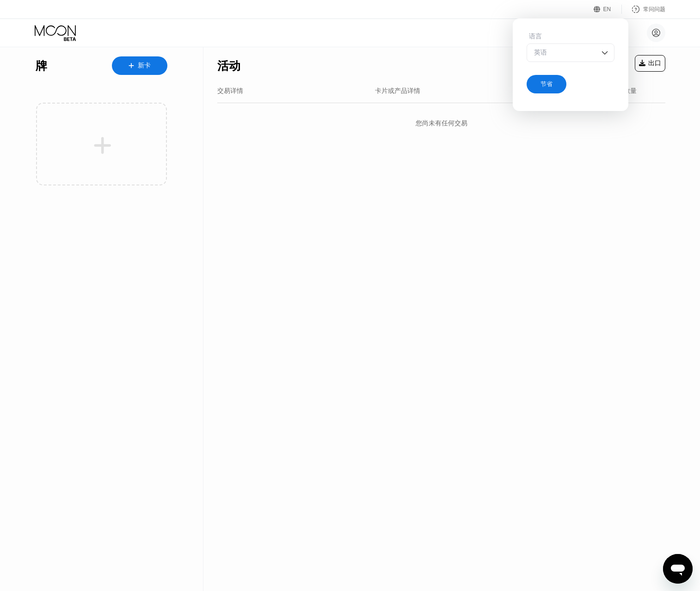 This screenshot has width=700, height=591. Describe the element at coordinates (547, 83) in the screenshot. I see `font: 节省` at that location.